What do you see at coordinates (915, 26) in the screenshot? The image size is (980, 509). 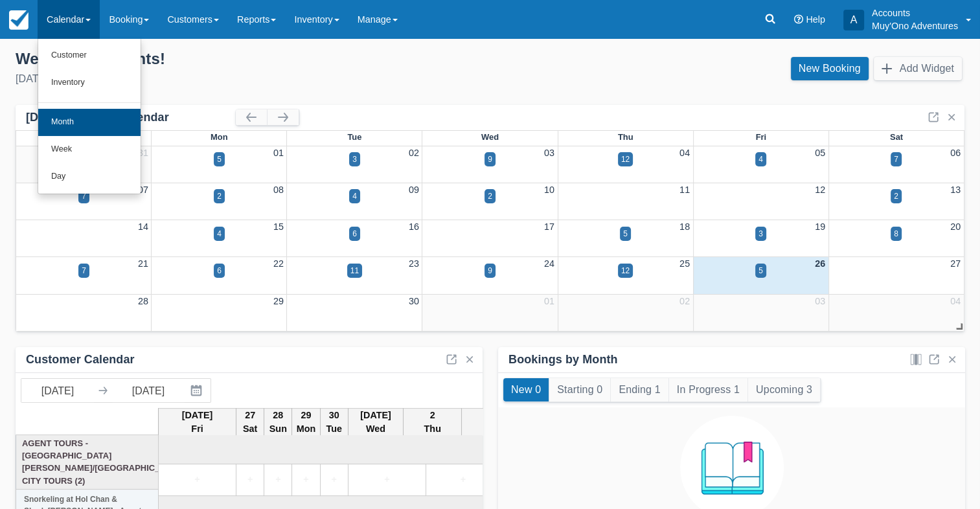 I see `p: Muy'Ono Adventures` at bounding box center [915, 26].